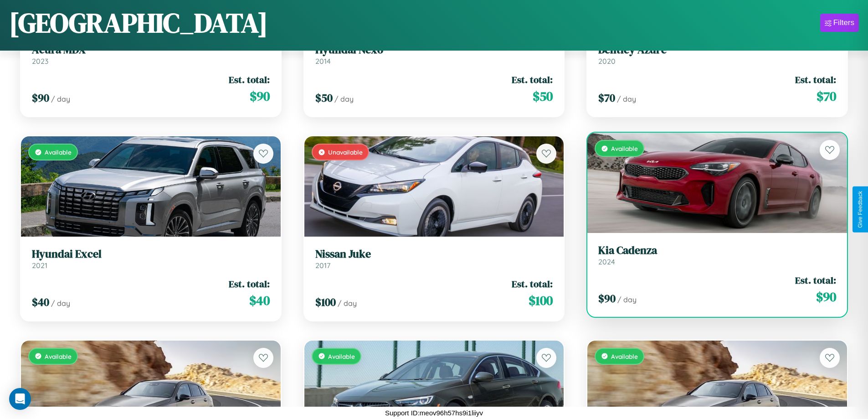 This screenshot has width=868, height=419. Describe the element at coordinates (717, 250) in the screenshot. I see `h3: Kia Cadenza` at that location.